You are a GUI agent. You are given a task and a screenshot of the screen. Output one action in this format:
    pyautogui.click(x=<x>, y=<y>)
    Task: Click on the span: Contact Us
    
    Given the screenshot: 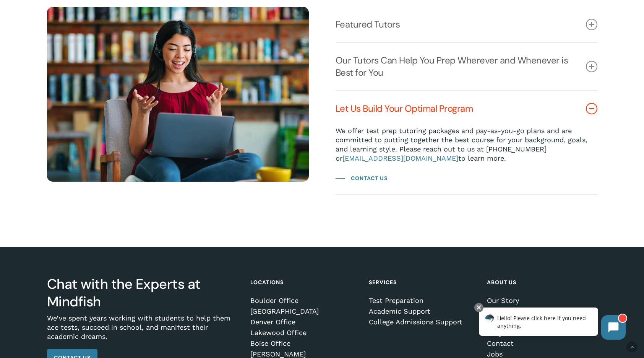 What is the action you would take?
    pyautogui.click(x=369, y=178)
    